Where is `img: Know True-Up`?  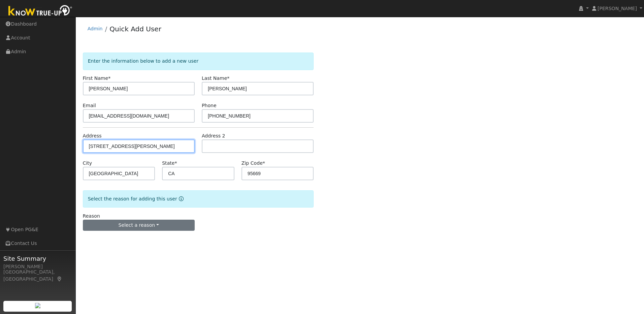 img: Know True-Up is located at coordinates (40, 11).